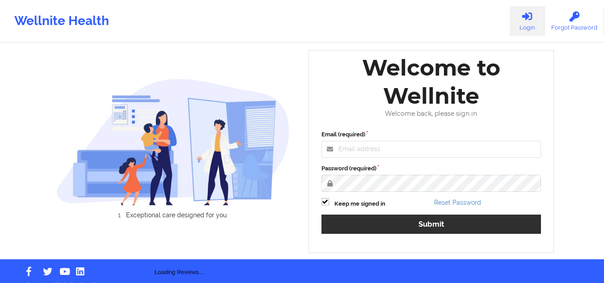 The width and height of the screenshot is (604, 283). I want to click on label: Keep me signed in, so click(360, 204).